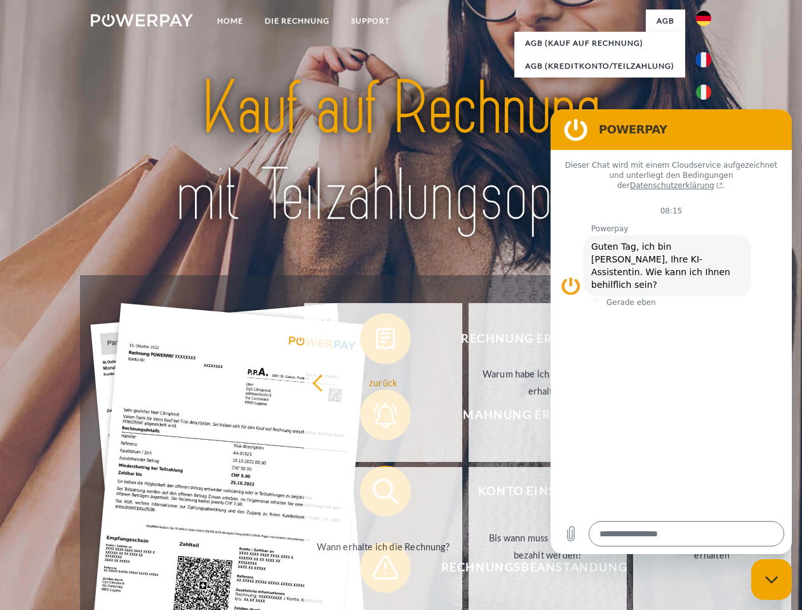 This screenshot has width=802, height=610. I want to click on img: it, so click(704, 92).